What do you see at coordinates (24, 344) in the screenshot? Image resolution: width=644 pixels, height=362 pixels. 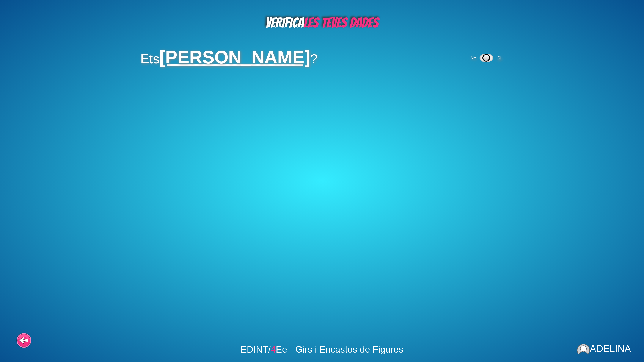 I see `div: Tornar al pas anterior` at bounding box center [24, 344].